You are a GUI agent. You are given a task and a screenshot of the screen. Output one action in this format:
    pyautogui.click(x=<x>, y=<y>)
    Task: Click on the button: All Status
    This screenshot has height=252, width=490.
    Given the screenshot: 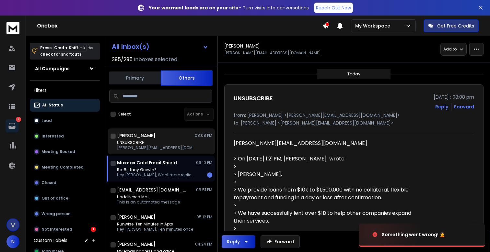 What is the action you would take?
    pyautogui.click(x=65, y=105)
    